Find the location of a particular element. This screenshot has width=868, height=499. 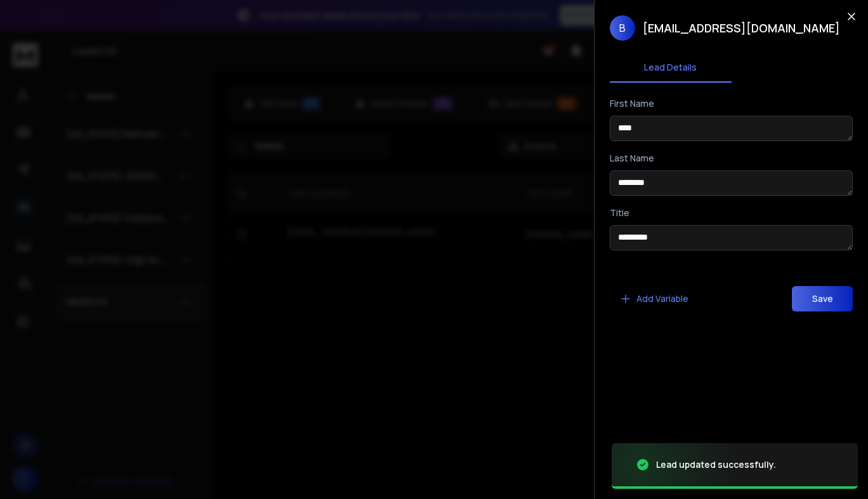

span: B is located at coordinates (622, 28).